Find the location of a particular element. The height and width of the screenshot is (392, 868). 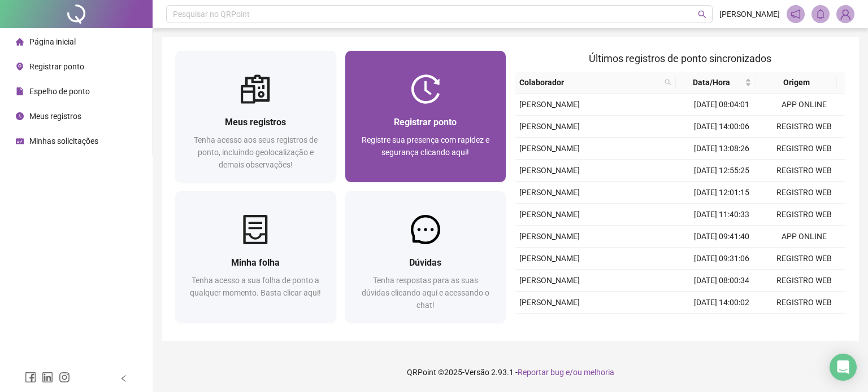

span: Registre sua presença com rapidez e segurança clicando aqui! is located at coordinates (426, 146).